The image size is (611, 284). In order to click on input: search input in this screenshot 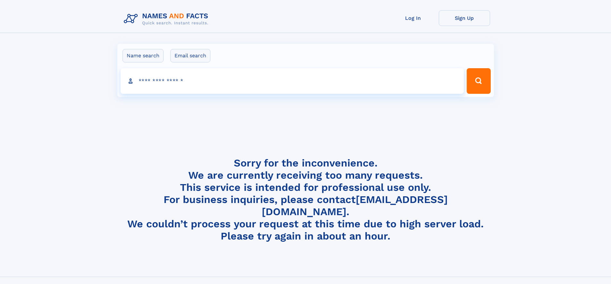, I will do `click(292, 81)`.